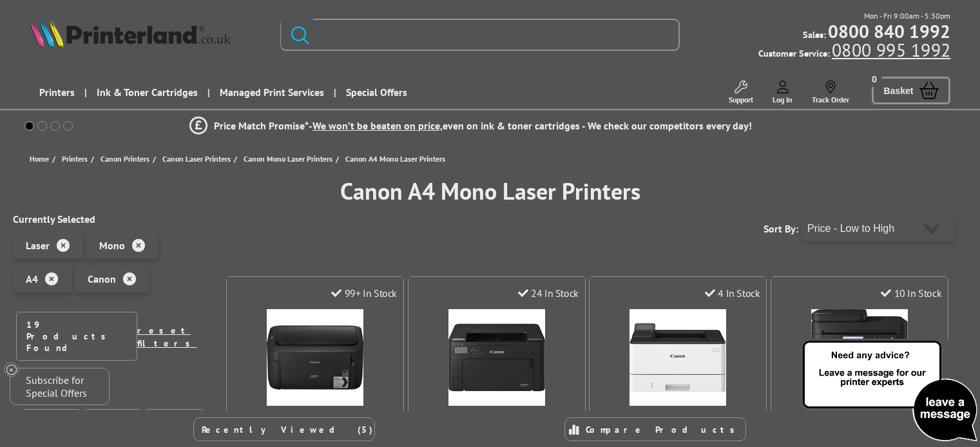  I want to click on img: Open Live Chat window, so click(890, 392).